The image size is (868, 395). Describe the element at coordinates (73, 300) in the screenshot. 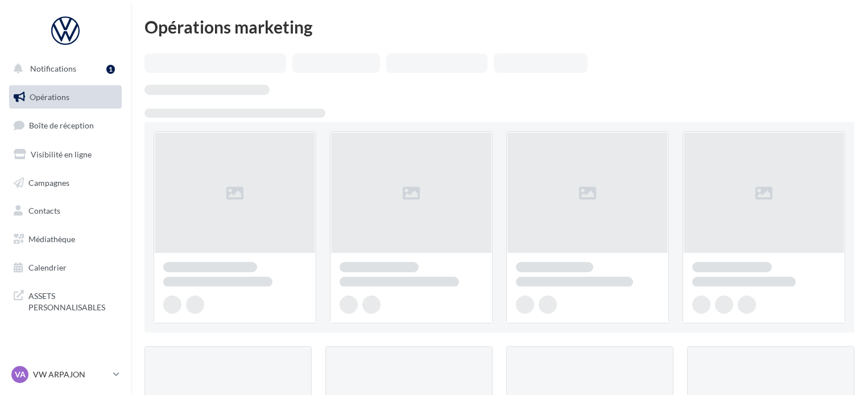

I see `span: ASSETS PERSONNALISABLES` at that location.